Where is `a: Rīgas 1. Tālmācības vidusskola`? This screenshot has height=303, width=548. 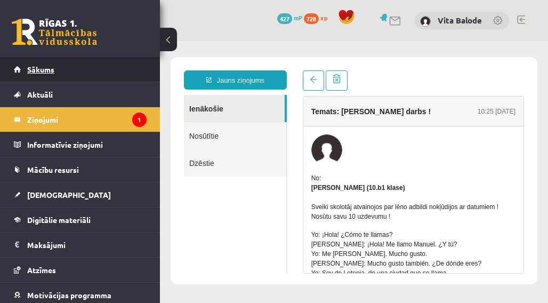 a: Rīgas 1. Tālmācības vidusskola is located at coordinates (54, 32).